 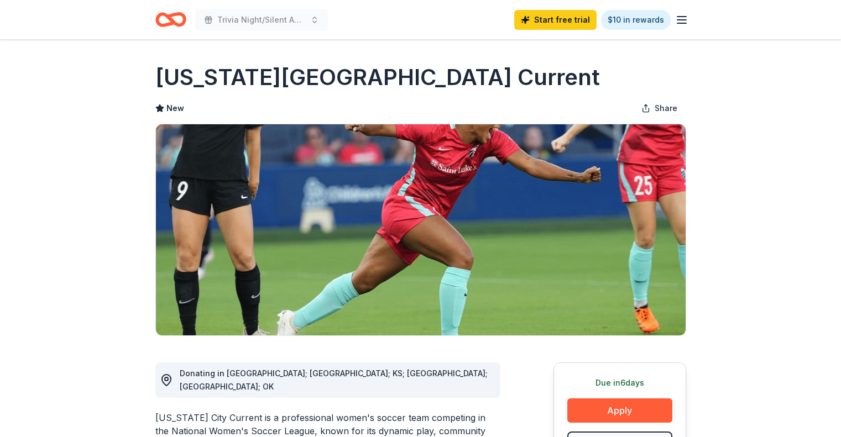 I want to click on div: Due in 6 days, so click(x=620, y=383).